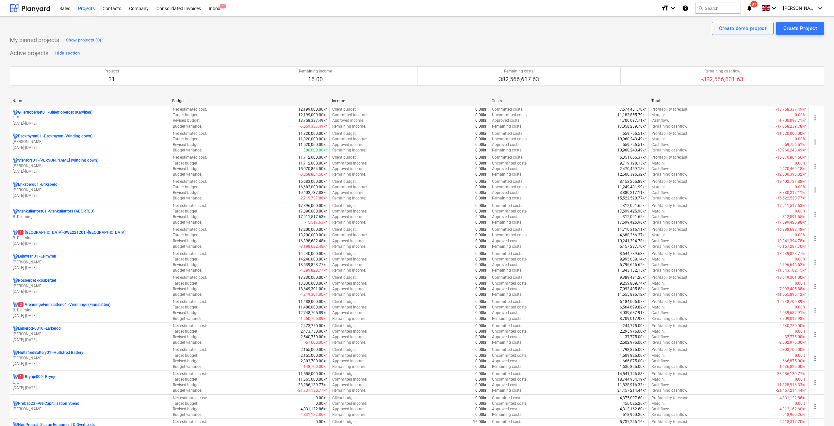 This screenshot has width=834, height=426. I want to click on p: 18,758,337.49kr, so click(312, 121).